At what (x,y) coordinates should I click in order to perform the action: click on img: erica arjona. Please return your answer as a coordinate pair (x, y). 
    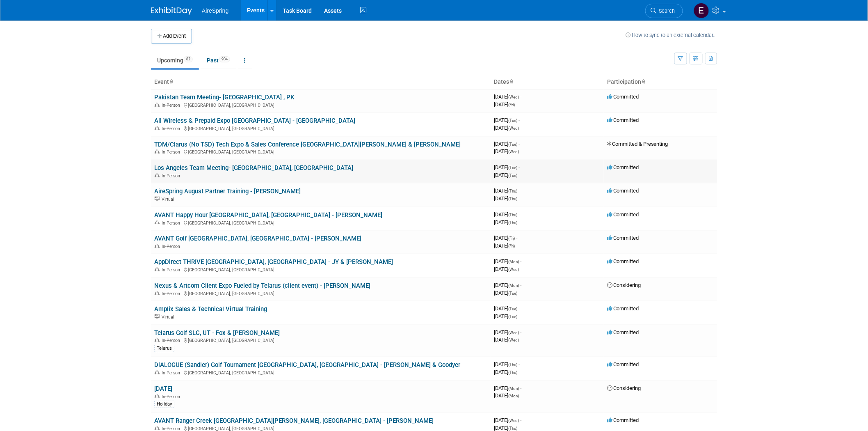
    Looking at the image, I should click on (701, 11).